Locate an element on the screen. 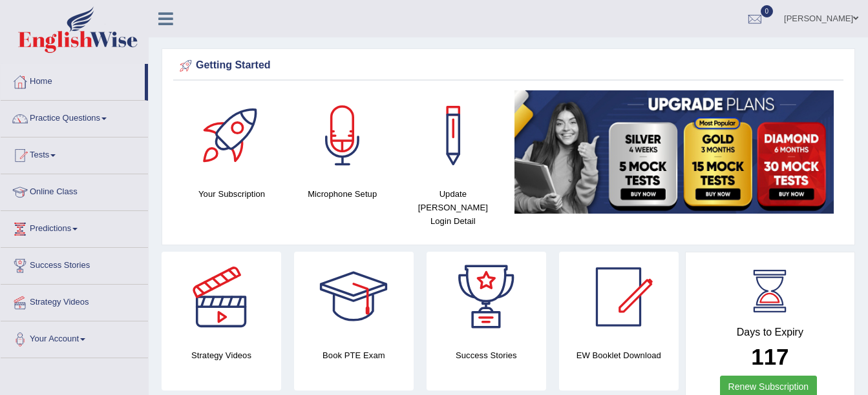 Image resolution: width=868 pixels, height=395 pixels. img: small5.jpg is located at coordinates (674, 152).